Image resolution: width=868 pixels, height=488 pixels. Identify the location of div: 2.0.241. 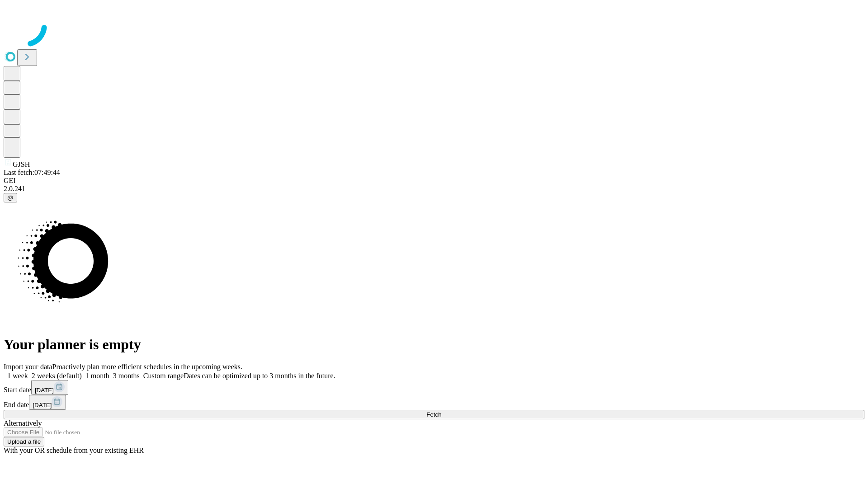
(434, 188).